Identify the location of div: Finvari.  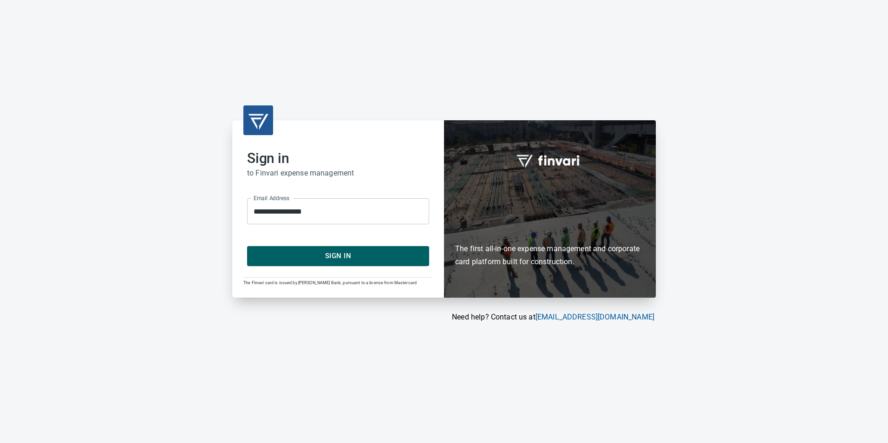
(550, 208).